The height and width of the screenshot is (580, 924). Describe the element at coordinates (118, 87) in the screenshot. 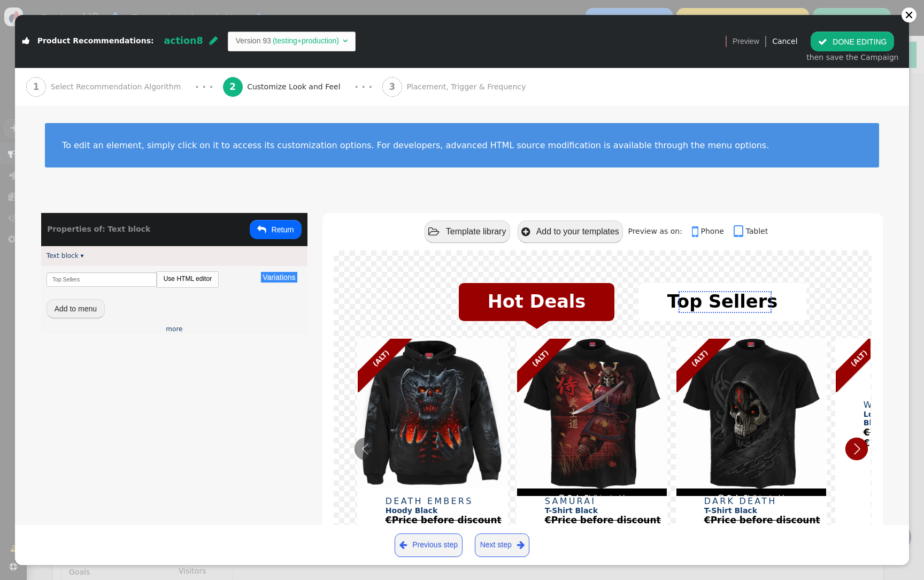

I see `span: Select Recommendation Algorithm` at that location.